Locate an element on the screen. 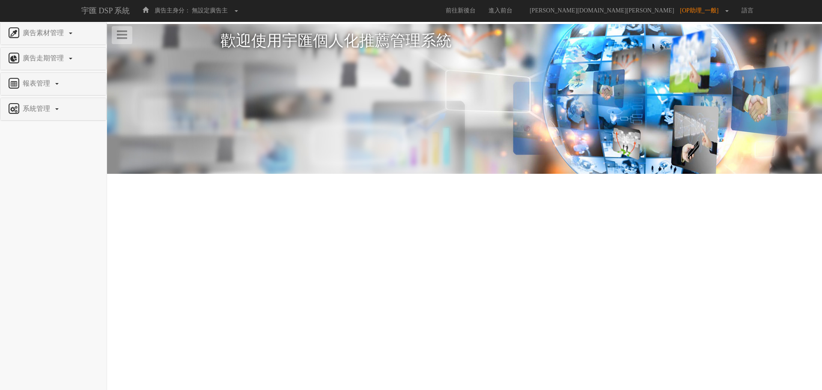 The width and height of the screenshot is (822, 390). span: 廣告走期管理 is located at coordinates (44, 58).